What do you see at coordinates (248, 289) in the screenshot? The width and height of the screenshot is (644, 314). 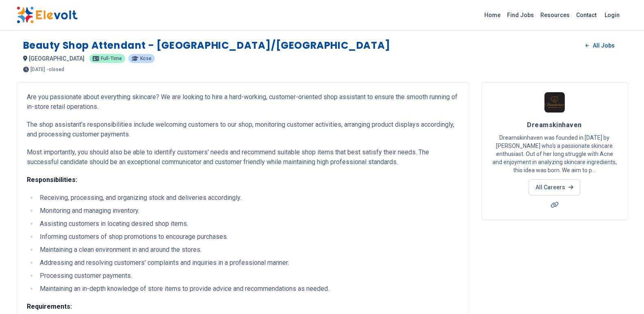 I see `li: Maintaining an in-depth knowledge of store items to provide advice and recommendations as needed.` at bounding box center [248, 289].